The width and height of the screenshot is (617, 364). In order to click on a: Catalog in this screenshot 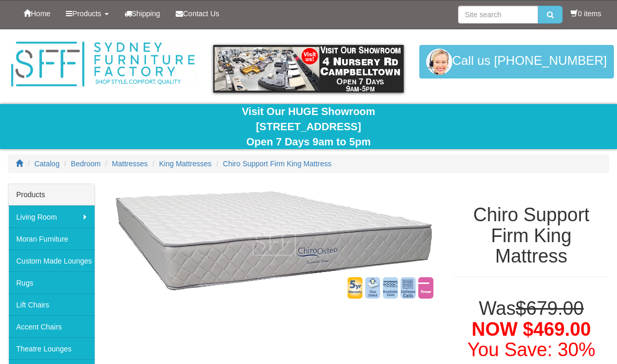, I will do `click(47, 164)`.